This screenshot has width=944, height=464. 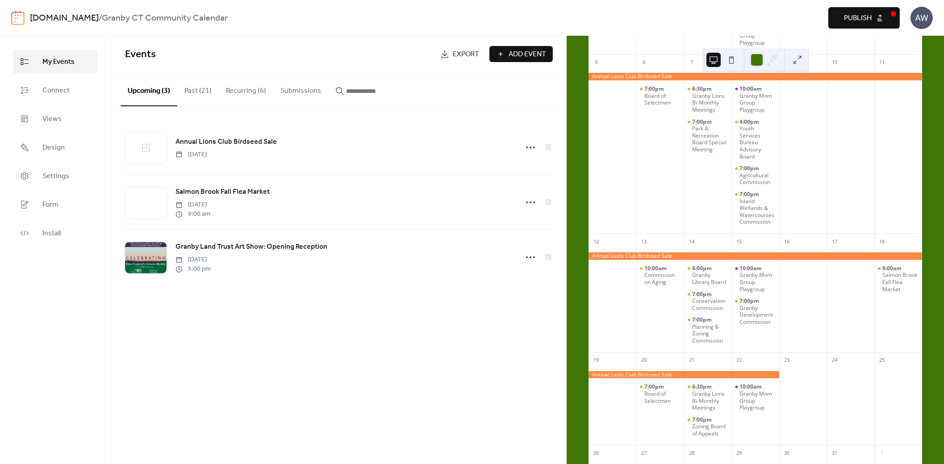 What do you see at coordinates (739, 453) in the screenshot?
I see `div: 29` at bounding box center [739, 453].